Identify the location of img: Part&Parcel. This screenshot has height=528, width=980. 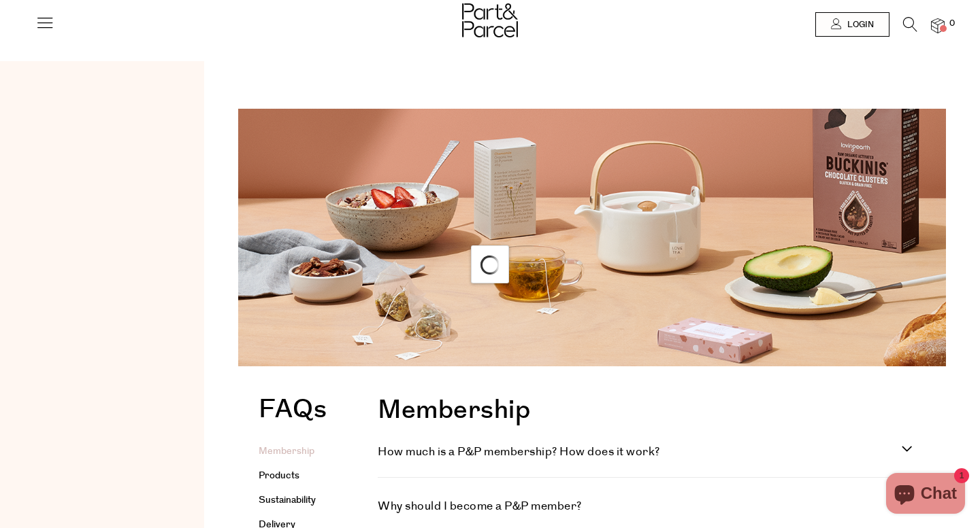
(490, 20).